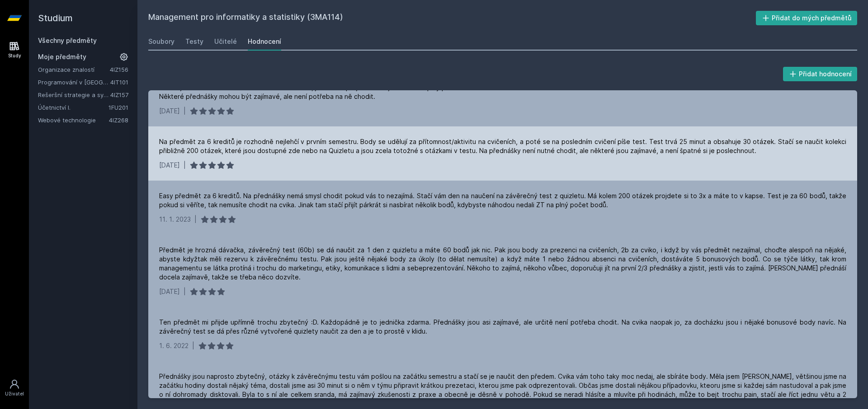 Image resolution: width=868 pixels, height=409 pixels. Describe the element at coordinates (174, 346) in the screenshot. I see `div: 1. 6. 2022` at that location.